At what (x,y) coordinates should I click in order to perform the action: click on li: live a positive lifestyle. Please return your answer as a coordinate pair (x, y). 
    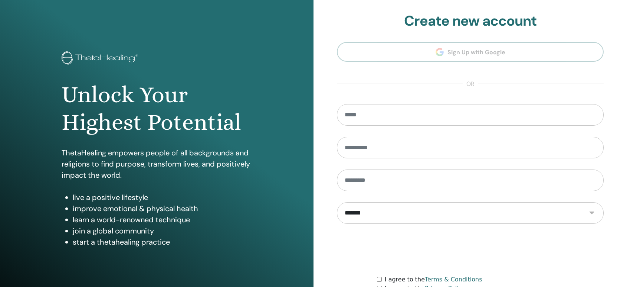
    Looking at the image, I should click on (162, 197).